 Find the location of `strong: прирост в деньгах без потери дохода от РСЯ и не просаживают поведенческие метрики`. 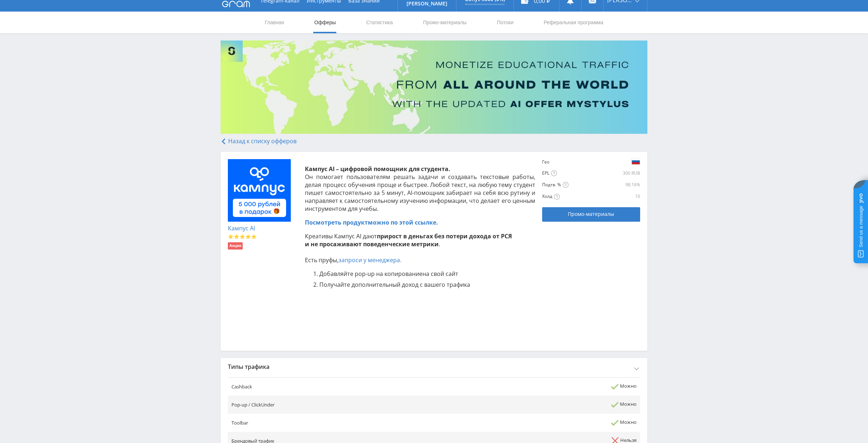

strong: прирост в деньгах без потери дохода от РСЯ и не просаживают поведенческие метрики is located at coordinates (408, 240).